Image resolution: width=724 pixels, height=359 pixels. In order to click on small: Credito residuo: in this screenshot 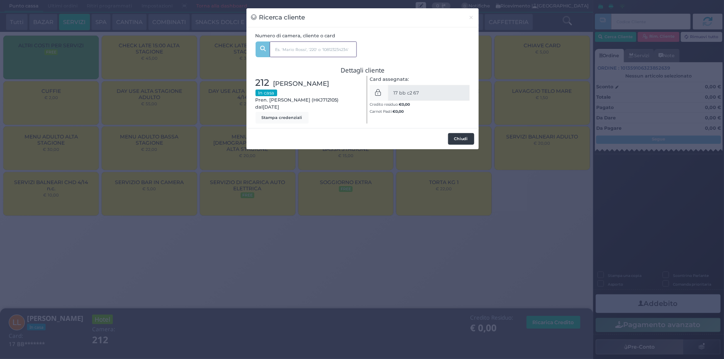, I will do `click(389, 104)`.